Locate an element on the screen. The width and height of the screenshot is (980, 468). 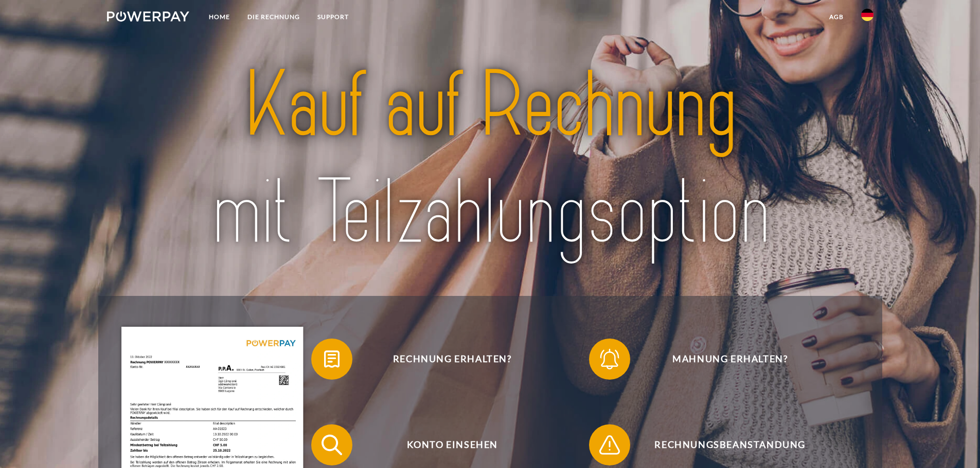
img: logo-powerpay-white.svg is located at coordinates (148, 17).